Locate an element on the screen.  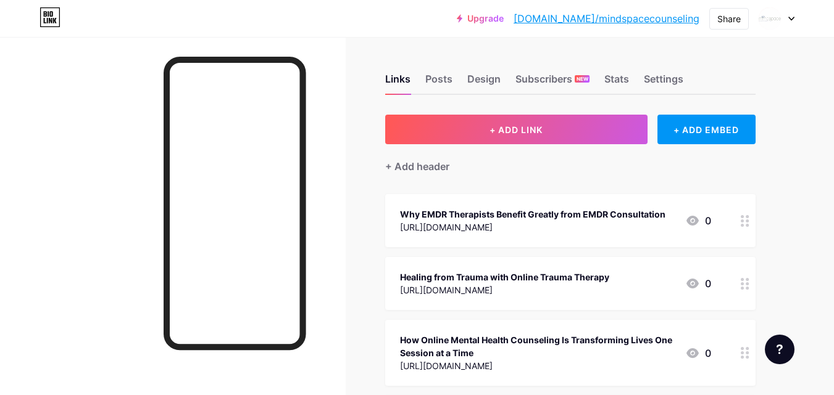
div: + ADD EMBED is located at coordinates (706, 130).